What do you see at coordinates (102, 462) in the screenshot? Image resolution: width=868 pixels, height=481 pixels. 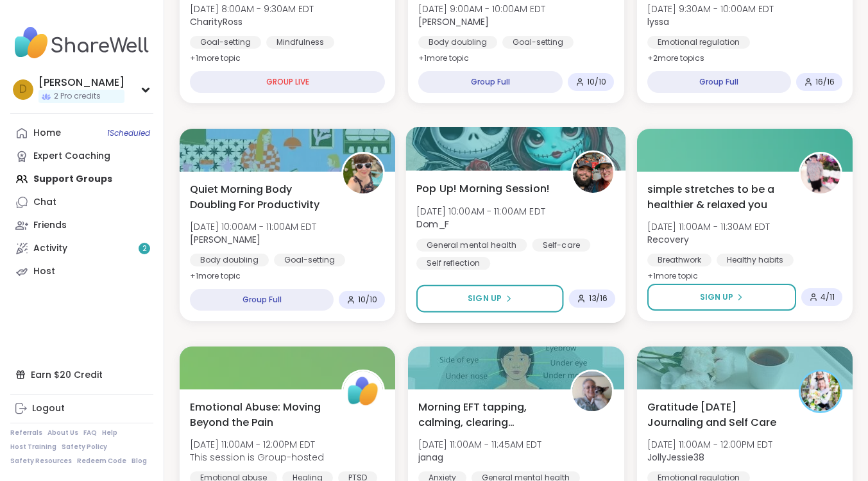 I see `a: Redeem Code` at bounding box center [102, 462].